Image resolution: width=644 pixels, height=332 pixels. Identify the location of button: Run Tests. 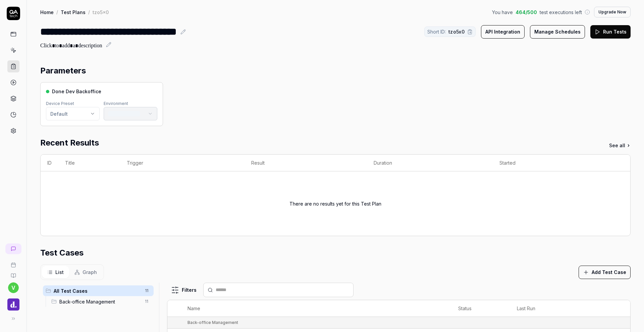
(611, 32).